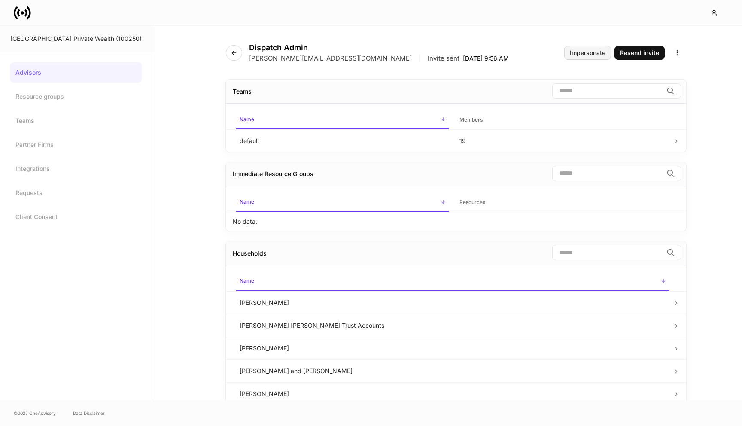 Image resolution: width=742 pixels, height=426 pixels. Describe the element at coordinates (76, 169) in the screenshot. I see `a: Integrations` at that location.